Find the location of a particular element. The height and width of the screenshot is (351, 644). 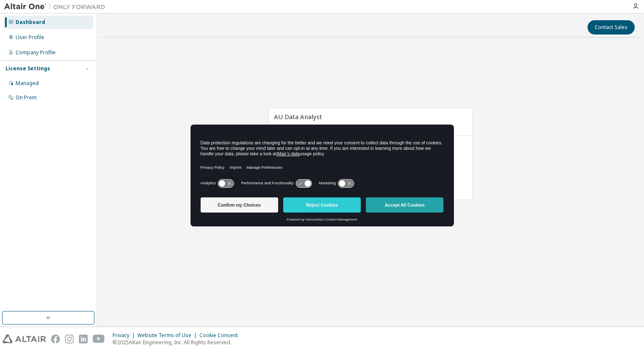

img: altair_logo.svg is located at coordinates (24, 339).